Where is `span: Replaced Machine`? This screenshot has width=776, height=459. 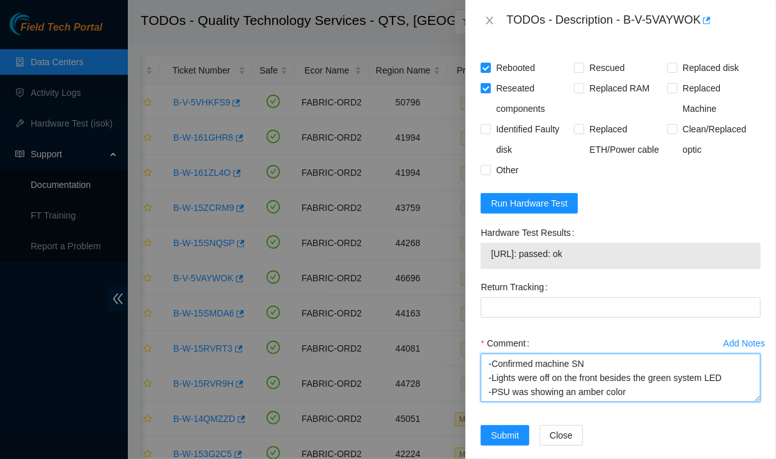
span: Replaced Machine is located at coordinates (719, 98).